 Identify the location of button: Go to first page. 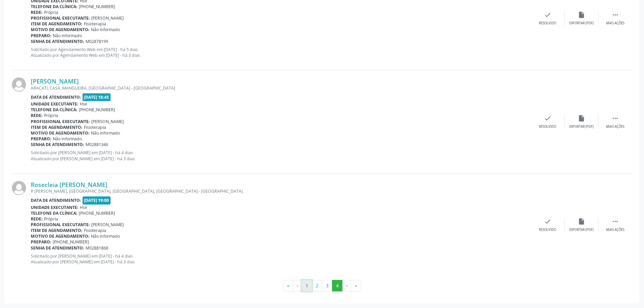
(288, 286).